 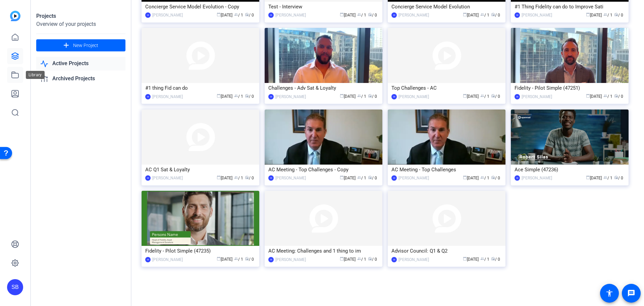 I want to click on div: Advisor Council: Q1 & Q2, so click(x=446, y=250).